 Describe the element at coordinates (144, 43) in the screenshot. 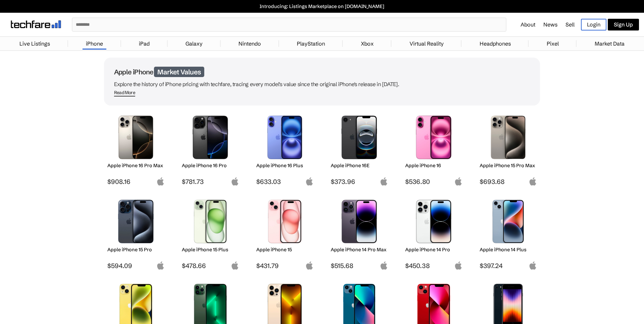

I see `a: iPad` at that location.